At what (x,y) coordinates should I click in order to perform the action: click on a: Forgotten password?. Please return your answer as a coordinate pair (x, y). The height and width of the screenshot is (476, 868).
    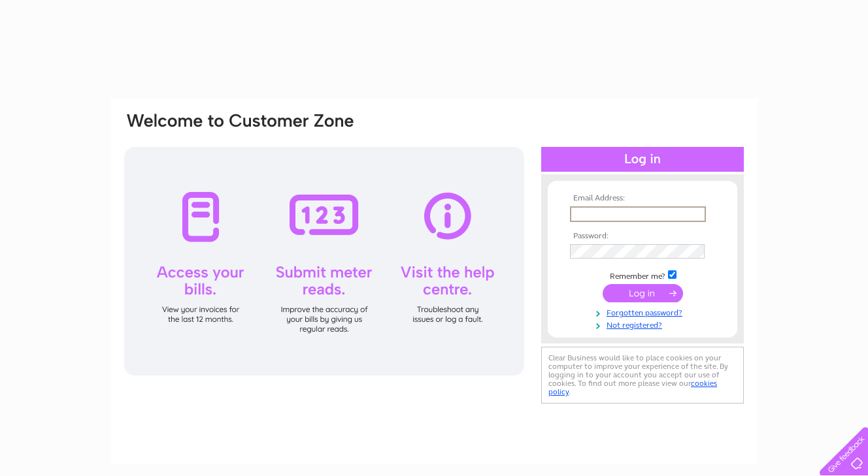
    Looking at the image, I should click on (644, 311).